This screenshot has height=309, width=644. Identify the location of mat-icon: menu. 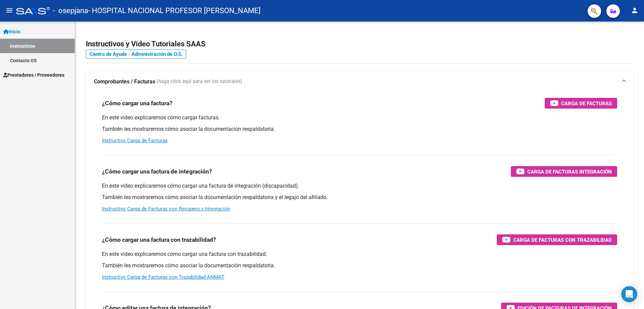
(9, 10).